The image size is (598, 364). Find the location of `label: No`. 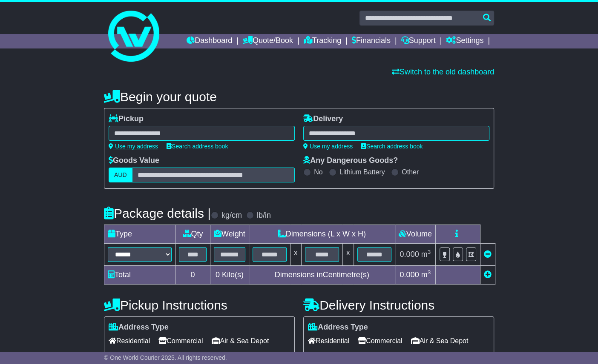

label: No is located at coordinates (318, 172).